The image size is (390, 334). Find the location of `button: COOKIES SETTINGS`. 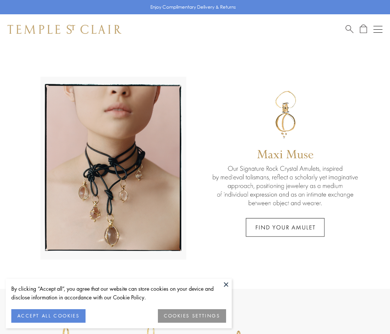

button: COOKIES SETTINGS is located at coordinates (192, 316).